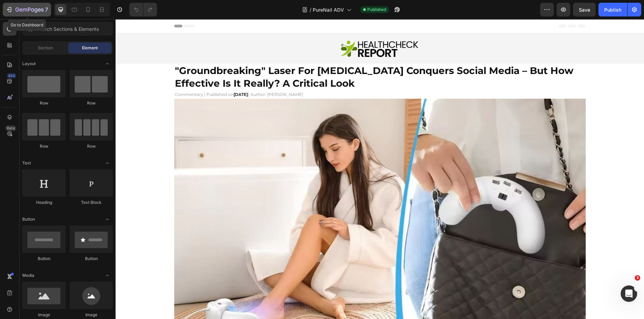  Describe the element at coordinates (45, 48) in the screenshot. I see `span: Section` at that location.